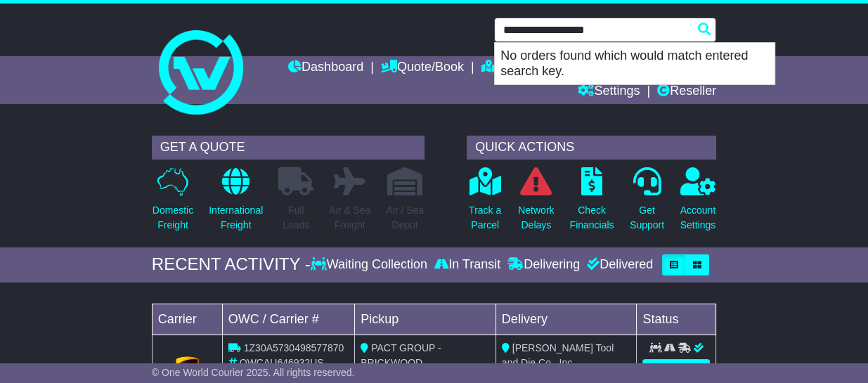 Image resolution: width=868 pixels, height=383 pixels. I want to click on a: Track aParcel, so click(484, 203).